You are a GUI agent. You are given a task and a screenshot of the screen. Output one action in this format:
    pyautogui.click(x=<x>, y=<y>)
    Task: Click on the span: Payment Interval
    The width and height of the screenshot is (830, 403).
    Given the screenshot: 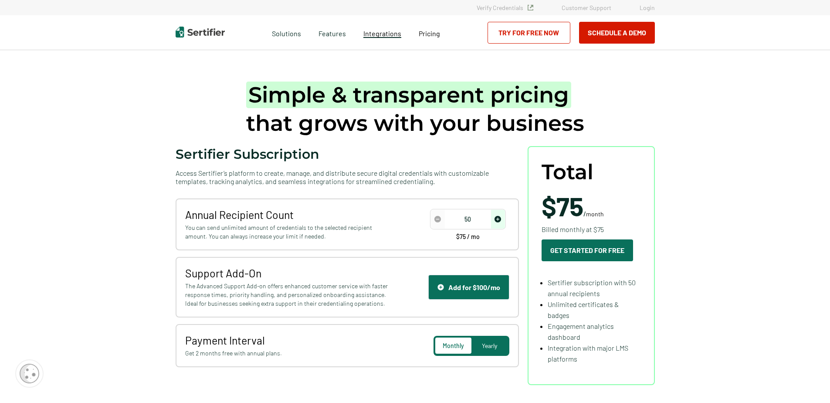 What is the action you would take?
    pyautogui.click(x=288, y=340)
    